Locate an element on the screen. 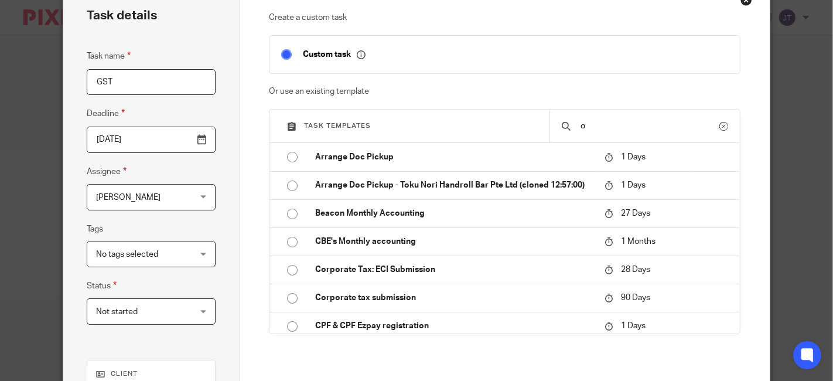  p: Client is located at coordinates (151, 374).